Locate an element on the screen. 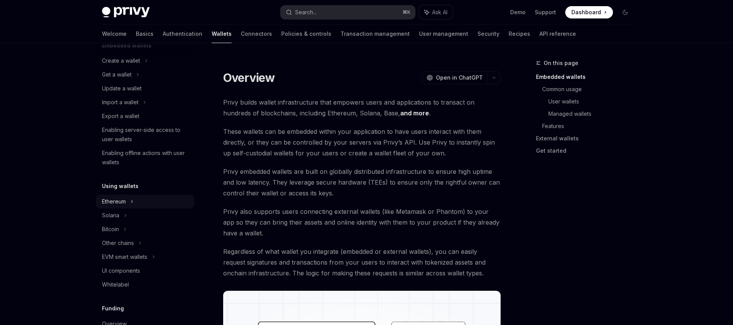 Image resolution: width=733 pixels, height=325 pixels. a: Policies & controls is located at coordinates (306, 34).